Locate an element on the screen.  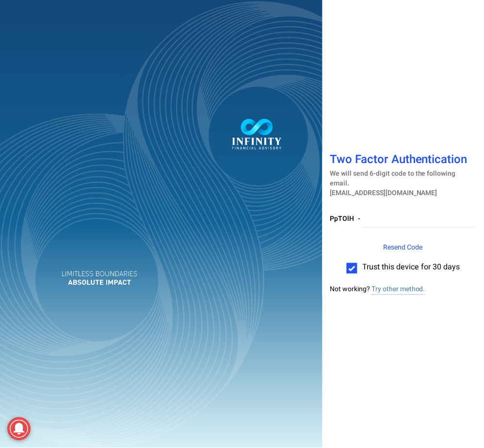
span: PpTOlH is located at coordinates (342, 218).